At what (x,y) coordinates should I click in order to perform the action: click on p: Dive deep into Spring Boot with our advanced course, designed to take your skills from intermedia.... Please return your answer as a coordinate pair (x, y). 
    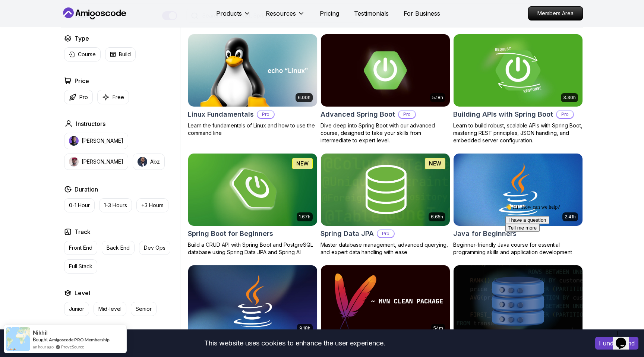
    Looking at the image, I should click on (385, 133).